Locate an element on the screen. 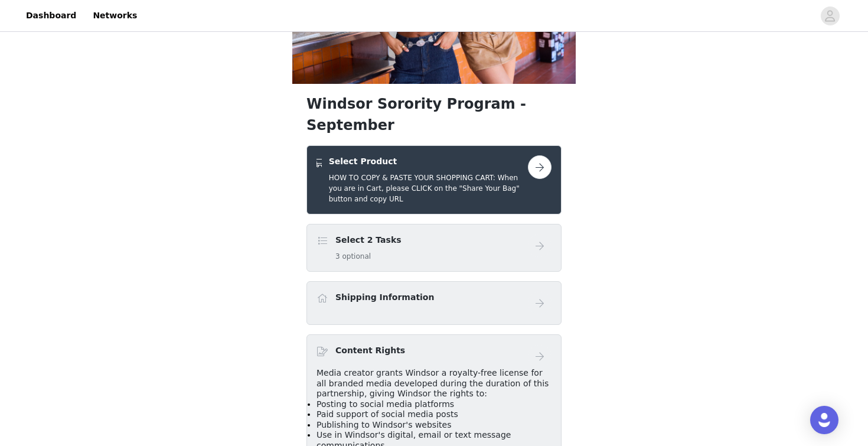  span: Media creator grants Windsor a royalty-free license for all branded media developed during the du... is located at coordinates (432, 383).